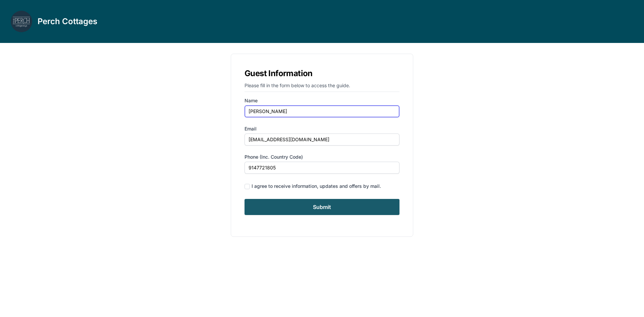 The height and width of the screenshot is (317, 644). Describe the element at coordinates (67, 21) in the screenshot. I see `h3: Perch Cottages` at that location.